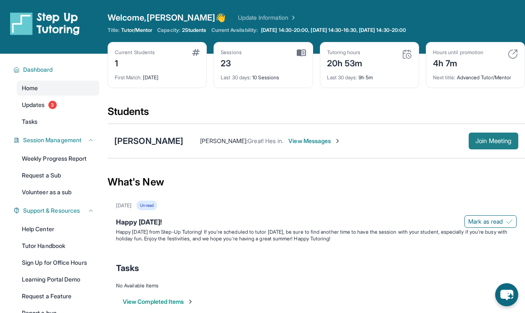  What do you see at coordinates (134, 52) in the screenshot?
I see `div: Current Students` at bounding box center [134, 52].